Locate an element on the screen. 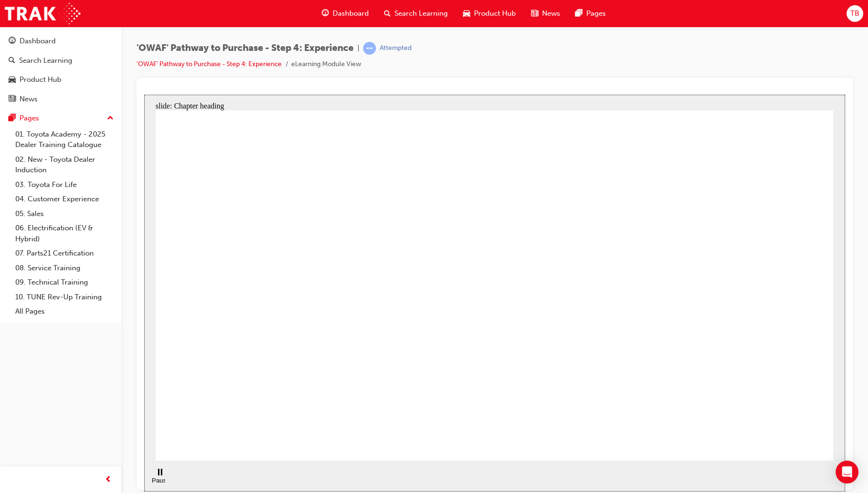 The width and height of the screenshot is (868, 493). button: Pages is located at coordinates (60, 118).